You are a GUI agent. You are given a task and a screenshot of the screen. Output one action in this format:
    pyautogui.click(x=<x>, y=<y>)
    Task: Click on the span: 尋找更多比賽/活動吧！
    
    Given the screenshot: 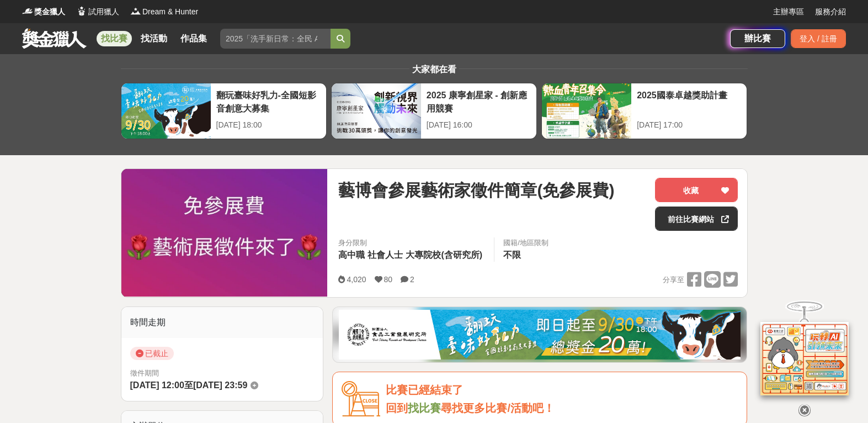 What is the action you would take?
    pyautogui.click(x=498, y=408)
    